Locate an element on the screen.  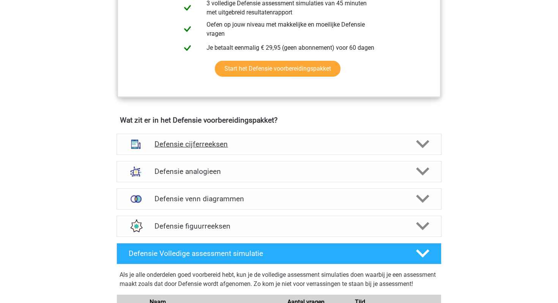
img: cijferreeksen is located at coordinates (136, 144).